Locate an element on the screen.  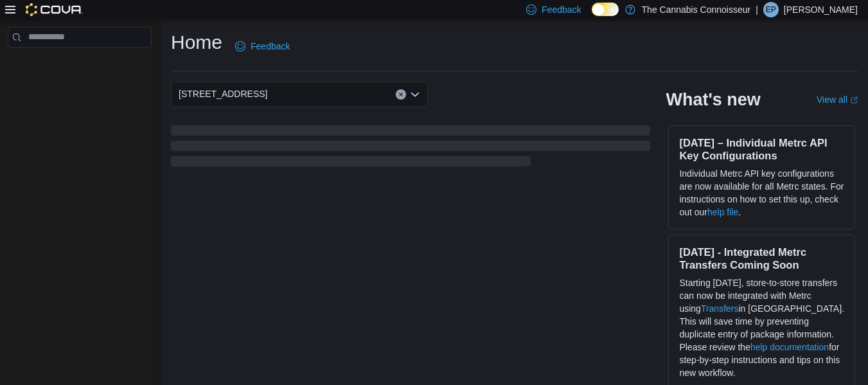
a: Transfers is located at coordinates (719, 309).